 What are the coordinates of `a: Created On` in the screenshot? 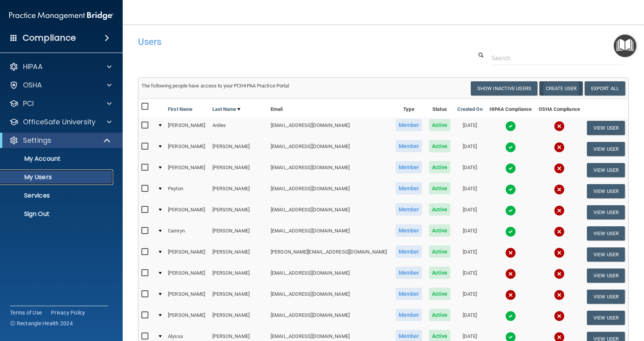 It's located at (470, 109).